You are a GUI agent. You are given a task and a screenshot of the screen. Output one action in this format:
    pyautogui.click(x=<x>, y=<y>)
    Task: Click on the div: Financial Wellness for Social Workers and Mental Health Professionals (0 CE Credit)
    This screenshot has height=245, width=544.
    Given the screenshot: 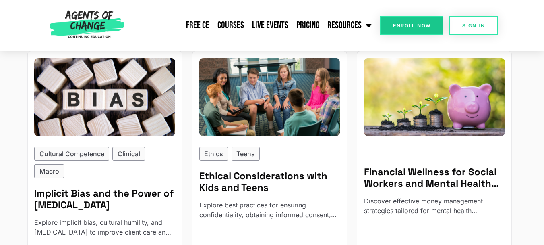 What is the action you would take?
    pyautogui.click(x=435, y=97)
    